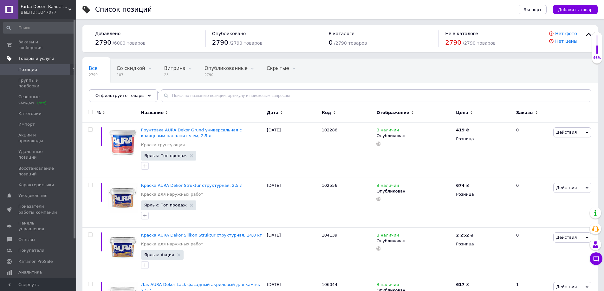 This screenshot has height=291, width=604. Describe the element at coordinates (460, 185) in the screenshot. I see `b: 674` at that location.